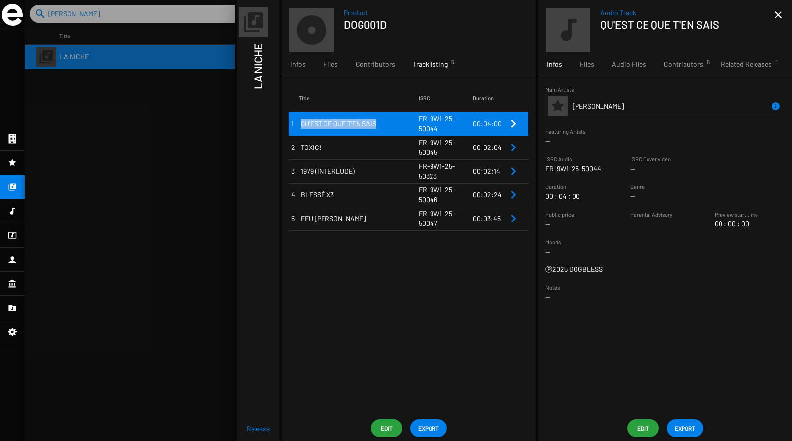 The height and width of the screenshot is (441, 792). What do you see at coordinates (293, 218) in the screenshot?
I see `span: 5` at bounding box center [293, 218].